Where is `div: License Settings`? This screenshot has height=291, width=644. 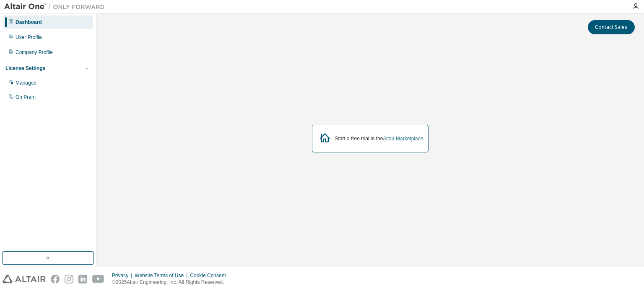
div: License Settings is located at coordinates (25, 69).